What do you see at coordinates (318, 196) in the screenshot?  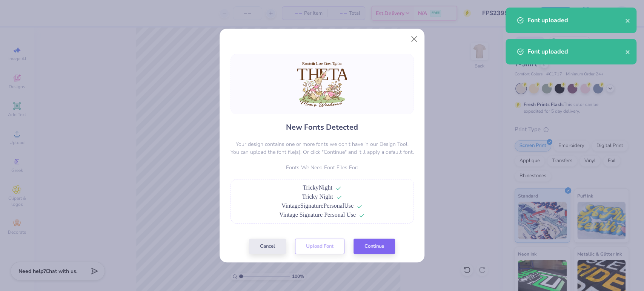 I see `span: Tricky Night` at bounding box center [318, 196].